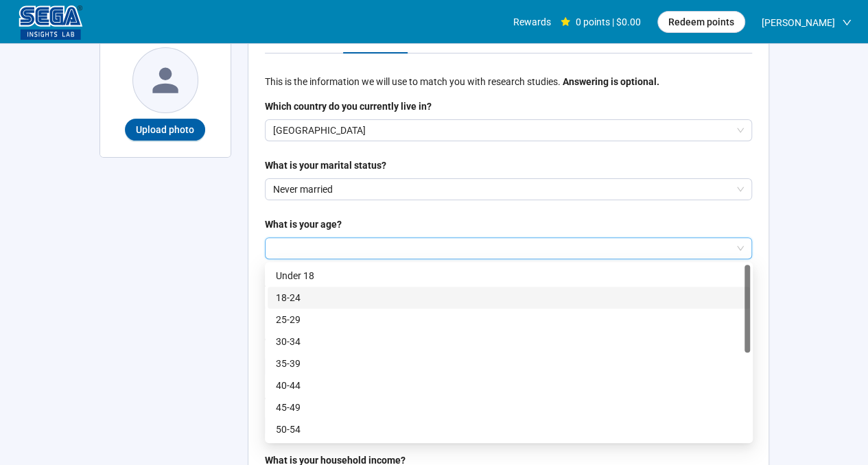 Image resolution: width=868 pixels, height=465 pixels. Describe the element at coordinates (165, 130) in the screenshot. I see `button: Upload photo` at that location.